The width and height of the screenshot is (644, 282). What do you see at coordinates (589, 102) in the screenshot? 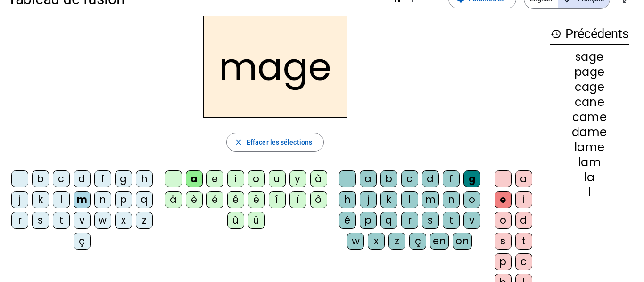
I see `div: cane` at bounding box center [589, 102].